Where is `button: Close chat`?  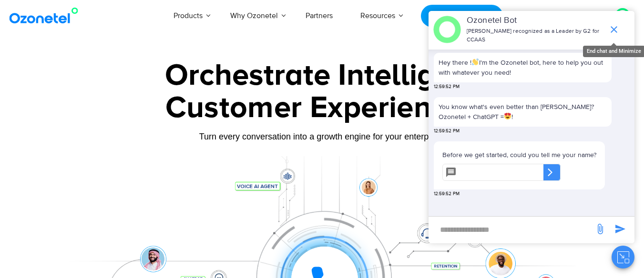
button: Close chat is located at coordinates (623, 257).